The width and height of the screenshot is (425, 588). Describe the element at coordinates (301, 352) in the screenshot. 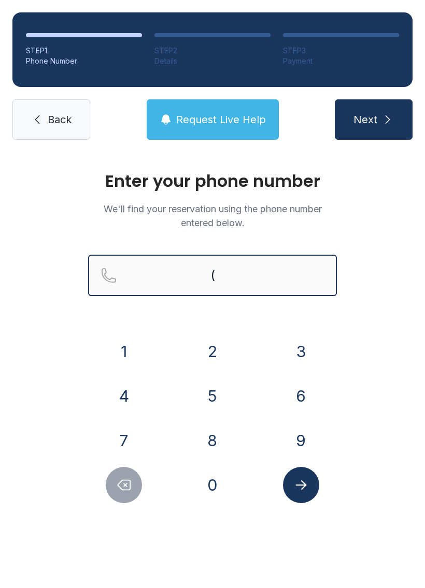

I see `button: 3` at that location.